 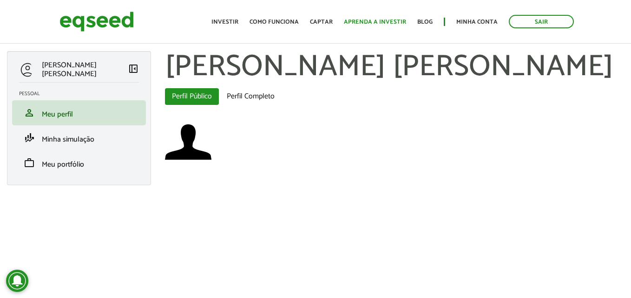 What do you see at coordinates (79, 113) in the screenshot?
I see `a: personMeu perfil` at bounding box center [79, 113].